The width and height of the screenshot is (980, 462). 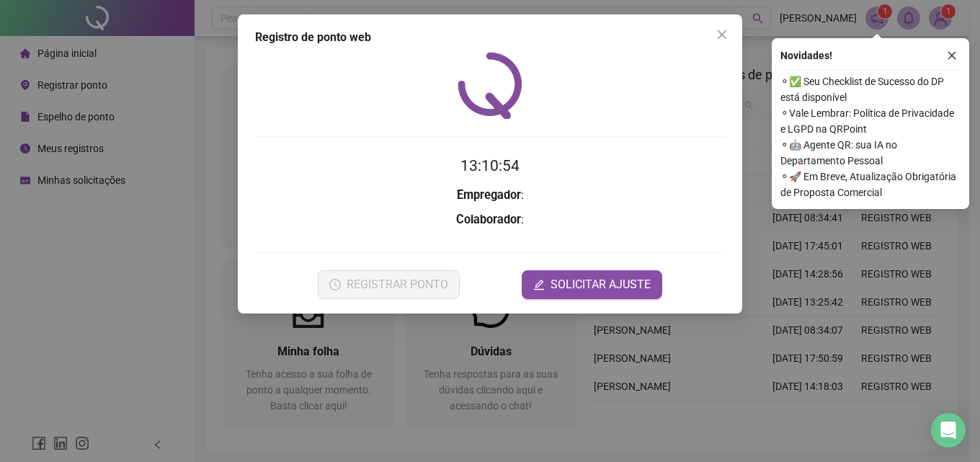 What do you see at coordinates (948, 430) in the screenshot?
I see `div: Open Intercom Messenger` at bounding box center [948, 430].